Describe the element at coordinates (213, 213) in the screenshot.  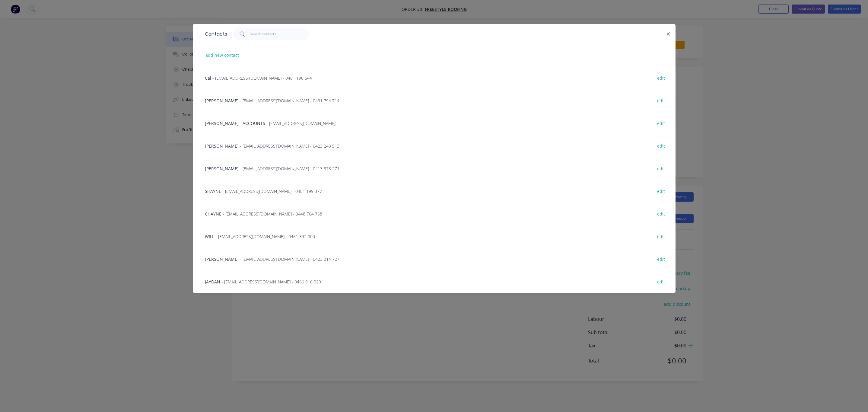
I see `span: CHAYNE` at that location.